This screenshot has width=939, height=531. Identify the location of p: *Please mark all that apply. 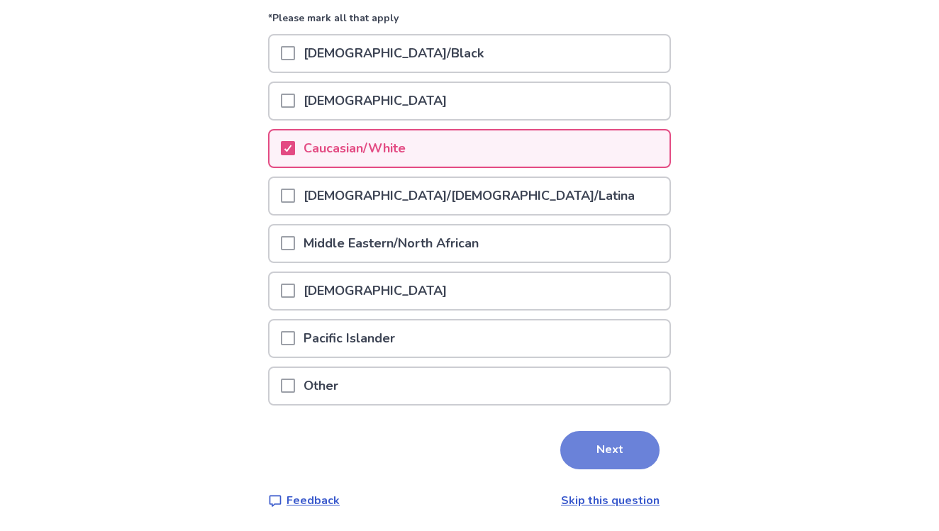
(470, 22).